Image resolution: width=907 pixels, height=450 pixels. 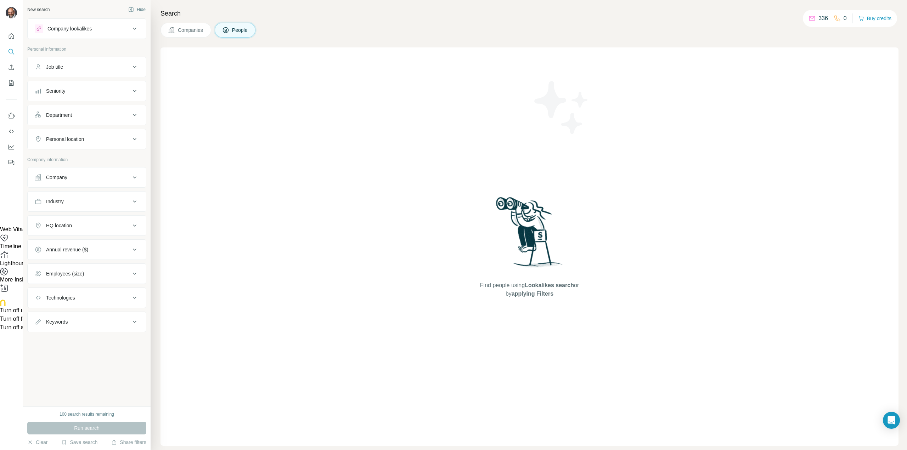 What do you see at coordinates (891, 420) in the screenshot?
I see `div: Open Intercom Messenger` at bounding box center [891, 420].